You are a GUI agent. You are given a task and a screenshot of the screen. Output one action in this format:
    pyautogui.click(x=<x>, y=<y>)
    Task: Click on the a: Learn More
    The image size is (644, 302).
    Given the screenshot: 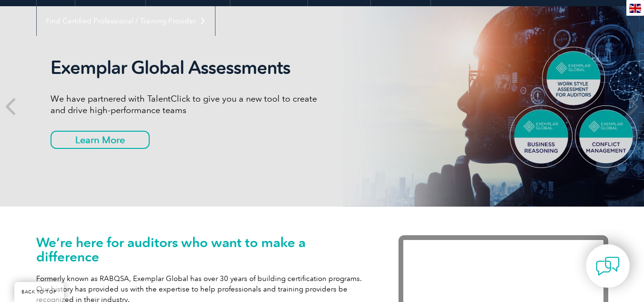 What is the action you would take?
    pyautogui.click(x=100, y=140)
    